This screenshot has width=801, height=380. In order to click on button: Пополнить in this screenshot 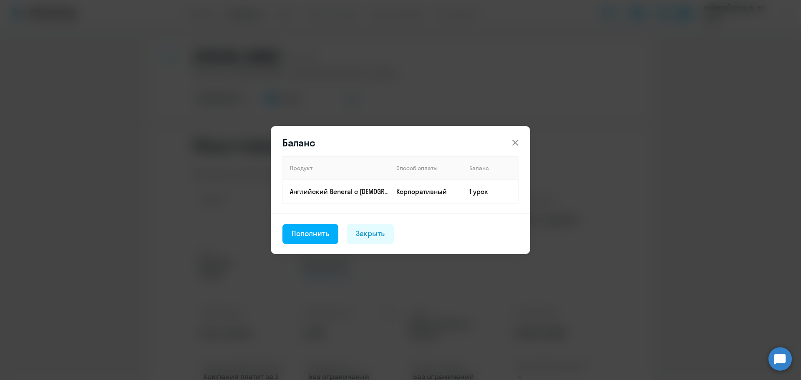, I will do `click(311, 234)`.